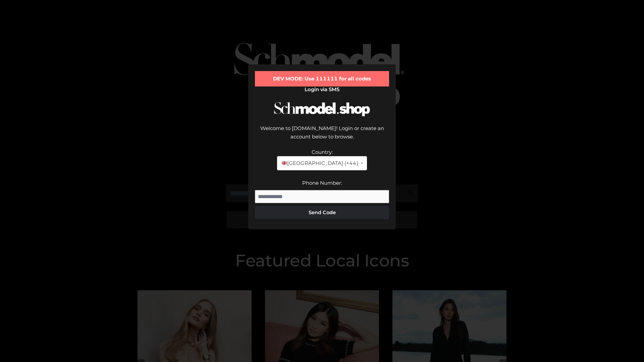 The image size is (644, 362). I want to click on img: Schmodel Logo, so click(322, 109).